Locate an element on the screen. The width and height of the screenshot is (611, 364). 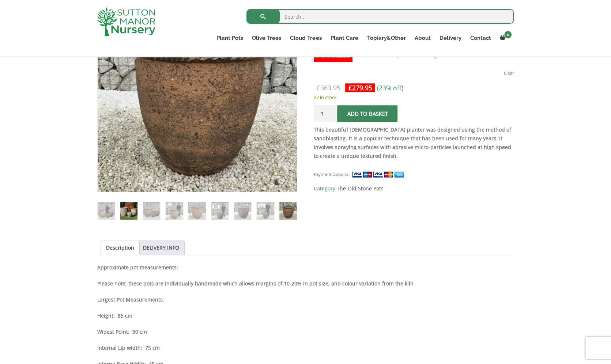
strong: Largest Pot Measurements: is located at coordinates (131, 300).